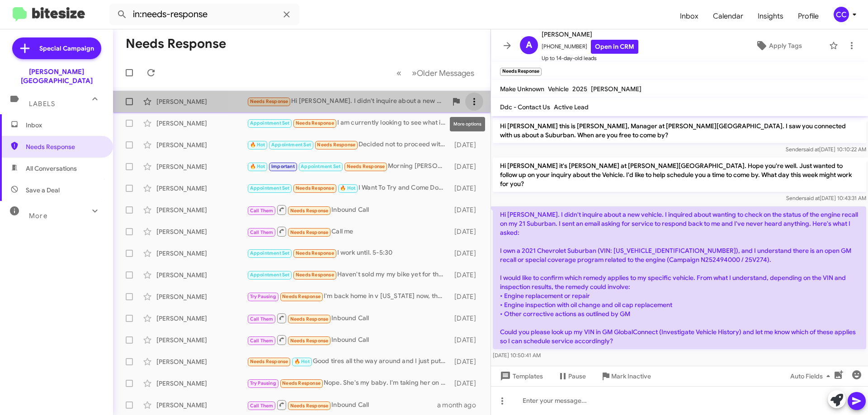 Image resolution: width=868 pixels, height=415 pixels. What do you see at coordinates (66, 48) in the screenshot?
I see `span: Special Campaign` at bounding box center [66, 48].